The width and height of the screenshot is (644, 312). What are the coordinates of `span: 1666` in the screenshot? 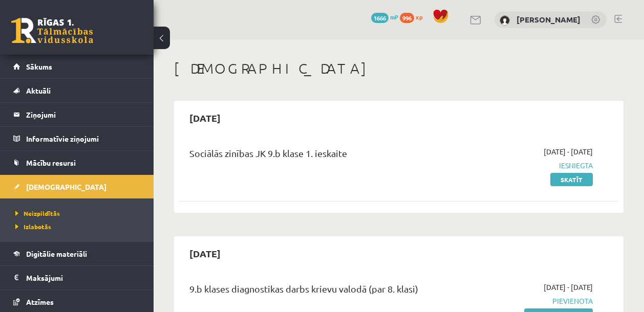 It's located at (380, 18).